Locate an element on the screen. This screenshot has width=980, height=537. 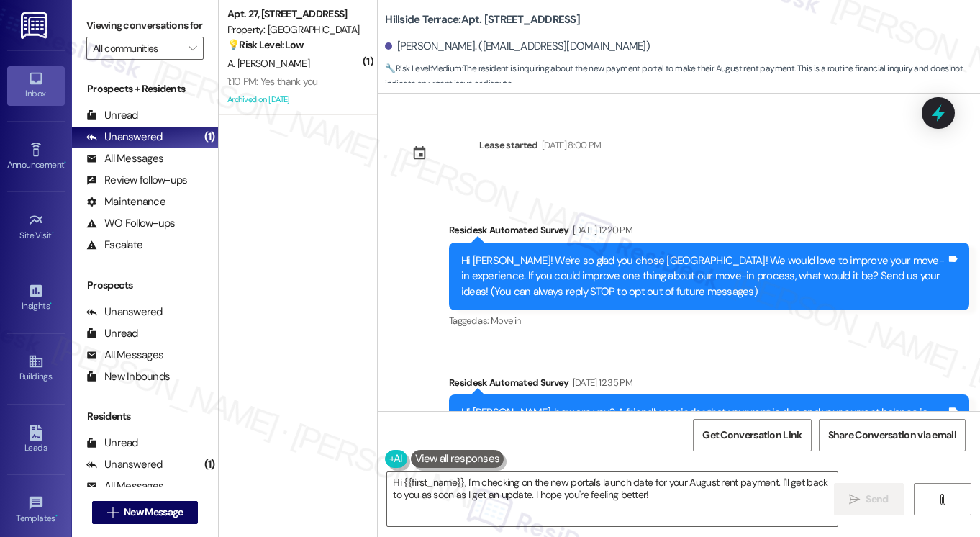
strong: 🔧 Risk Level: Medium is located at coordinates (423, 68).